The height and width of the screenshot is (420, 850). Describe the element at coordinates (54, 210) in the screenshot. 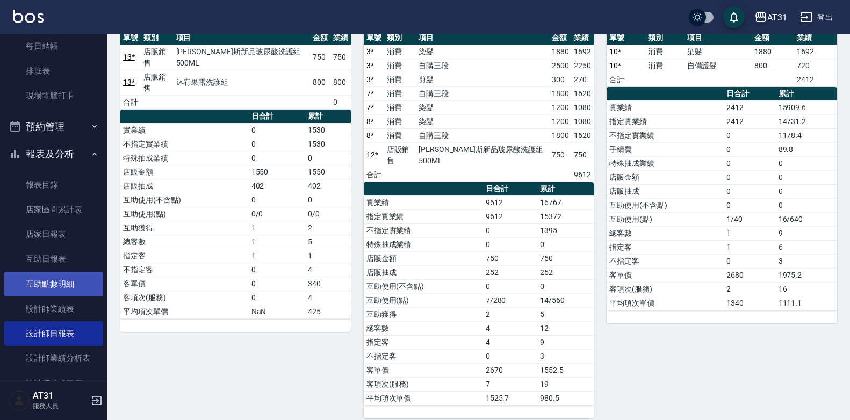

I see `a: 店家區間累計表` at that location.